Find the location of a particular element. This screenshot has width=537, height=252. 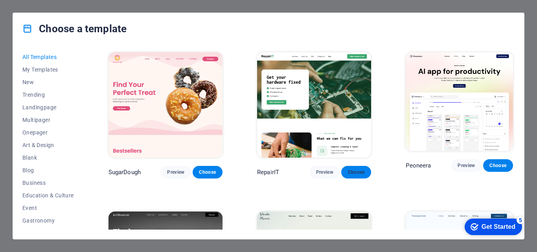

div: Get Started is located at coordinates (40, 12).